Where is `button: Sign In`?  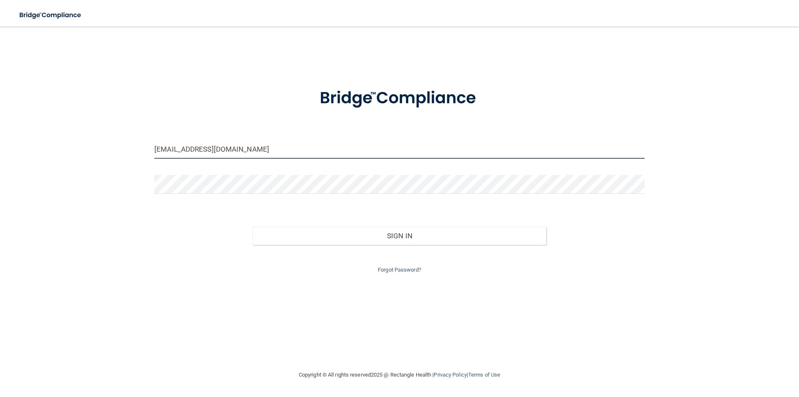
button: Sign In is located at coordinates (400, 236).